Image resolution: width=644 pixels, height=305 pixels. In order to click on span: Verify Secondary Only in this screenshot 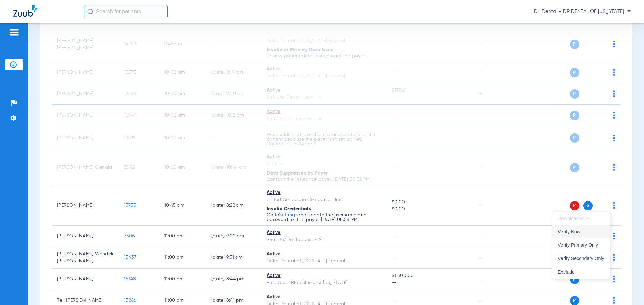, I will do `click(581, 259)`.